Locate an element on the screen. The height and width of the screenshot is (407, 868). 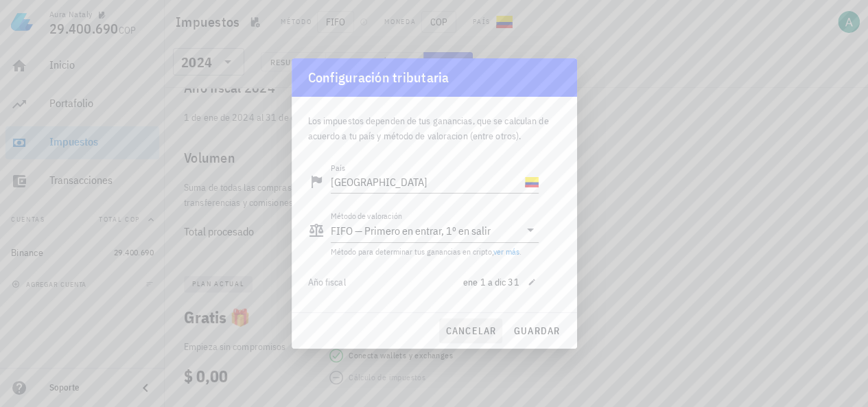
span: cancelar is located at coordinates (470, 331).